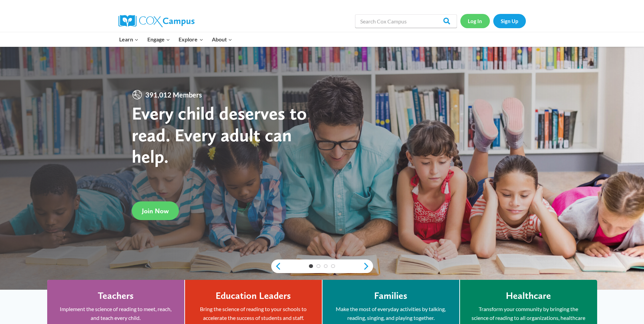 This screenshot has width=644, height=324. What do you see at coordinates (176, 39) in the screenshot?
I see `nav: Primary Navigation` at bounding box center [176, 39].